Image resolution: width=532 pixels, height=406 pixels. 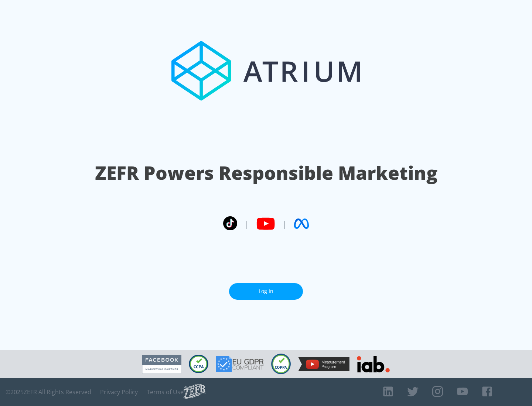 What do you see at coordinates (323, 364) in the screenshot?
I see `img: YouTube Measurement Program` at bounding box center [323, 364].